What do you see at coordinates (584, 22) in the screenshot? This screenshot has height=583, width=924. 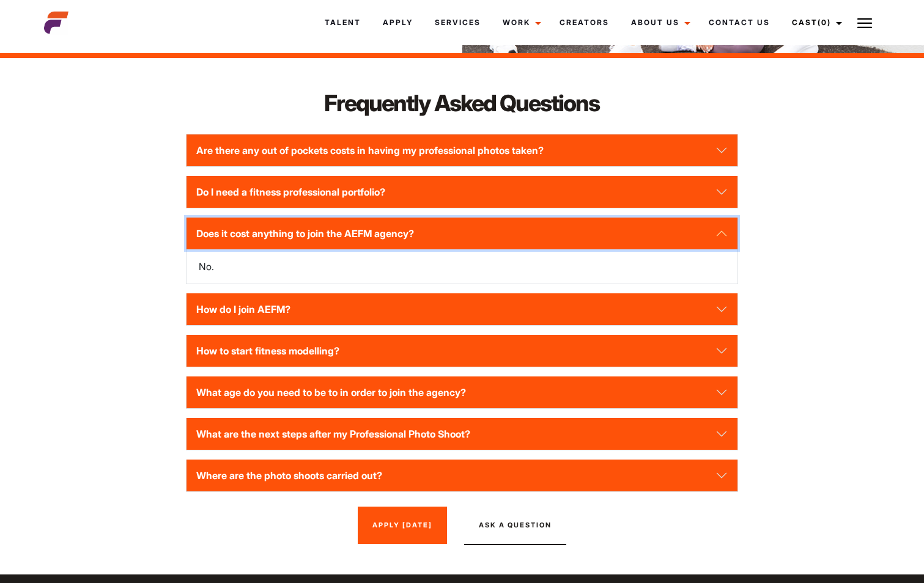 I see `a: Creators` at bounding box center [584, 22].